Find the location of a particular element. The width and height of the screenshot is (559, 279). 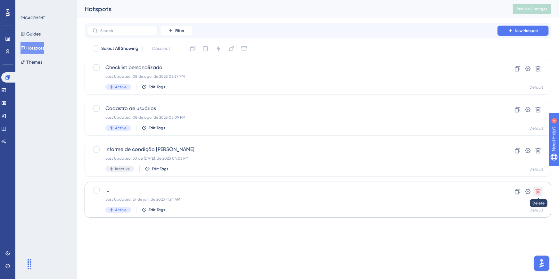

button: New Hotspot is located at coordinates (523, 31).